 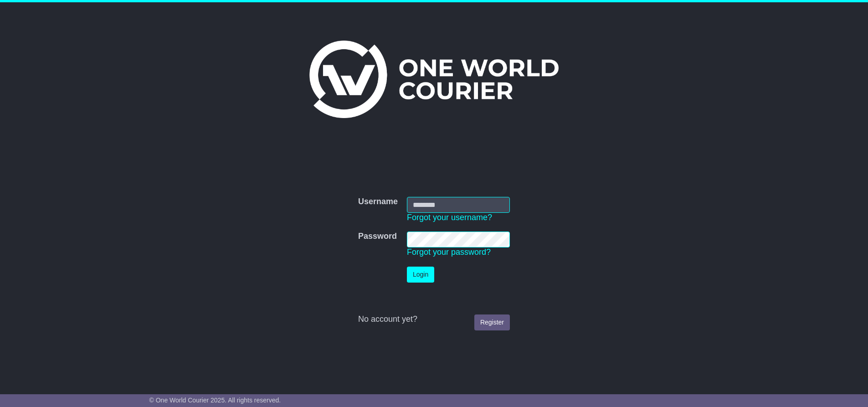 I want to click on div: No account yet?, so click(x=434, y=320).